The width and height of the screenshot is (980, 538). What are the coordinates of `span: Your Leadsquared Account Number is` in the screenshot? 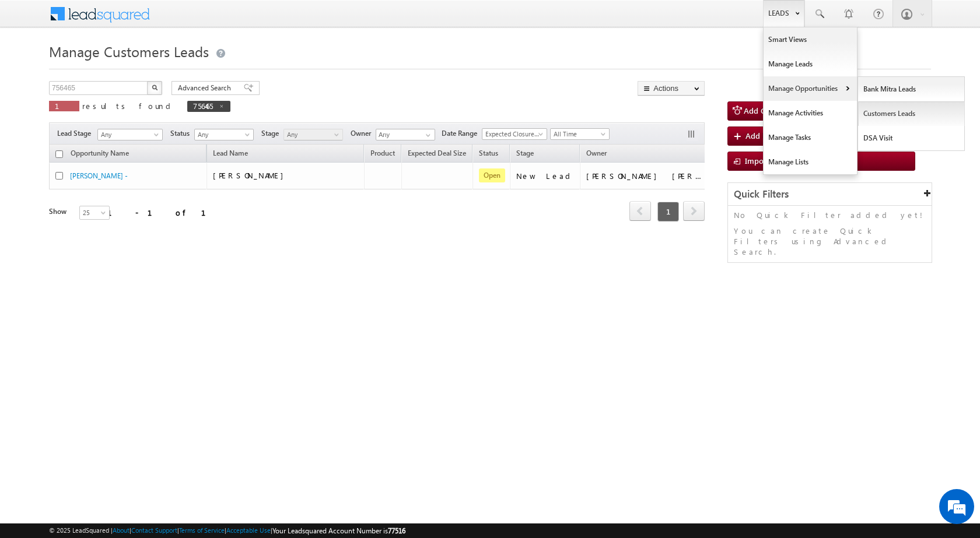 It's located at (339, 530).